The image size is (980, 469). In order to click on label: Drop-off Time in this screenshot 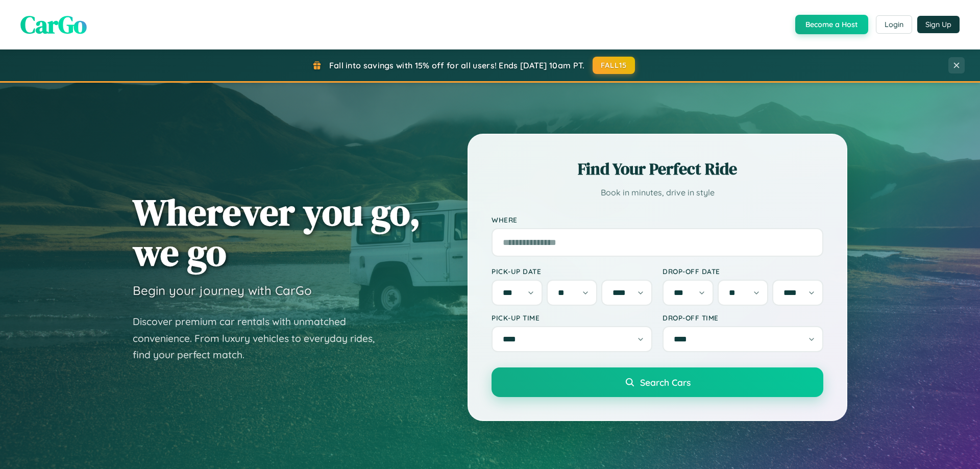, I will do `click(743, 318)`.